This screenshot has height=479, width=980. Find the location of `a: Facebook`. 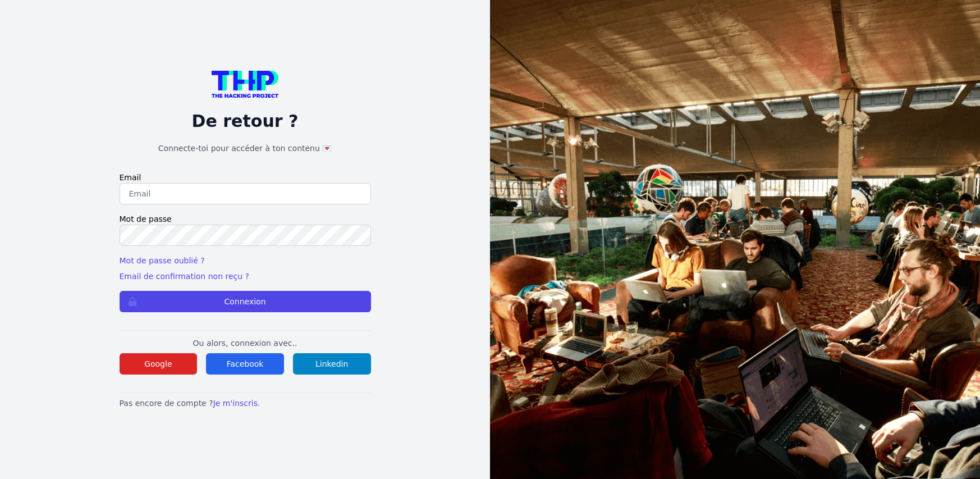

a: Facebook is located at coordinates (244, 364).